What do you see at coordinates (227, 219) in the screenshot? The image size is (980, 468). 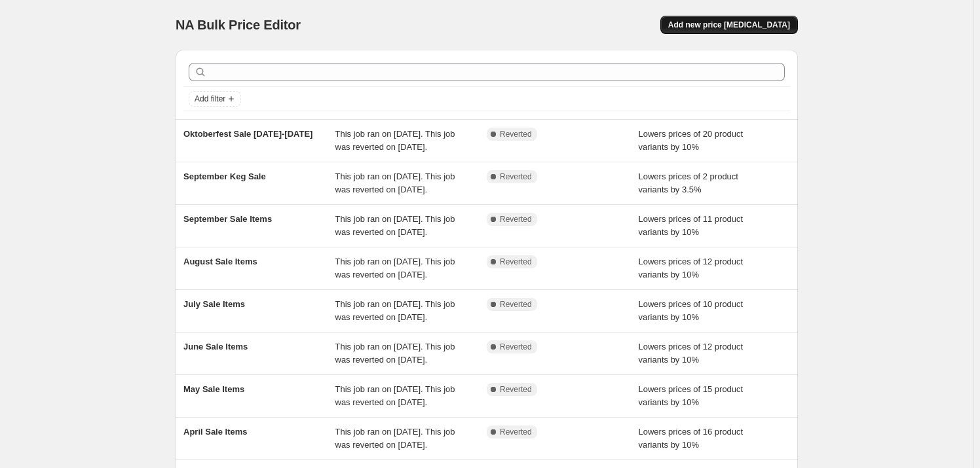 I see `span: September Sale Items` at bounding box center [227, 219].